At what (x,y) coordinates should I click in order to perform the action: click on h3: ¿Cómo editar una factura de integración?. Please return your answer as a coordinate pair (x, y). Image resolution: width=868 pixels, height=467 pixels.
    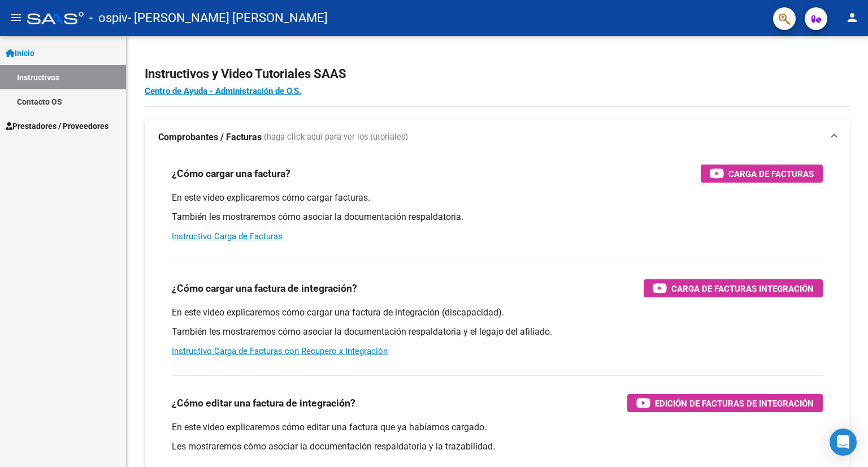
    Looking at the image, I should click on (263, 403).